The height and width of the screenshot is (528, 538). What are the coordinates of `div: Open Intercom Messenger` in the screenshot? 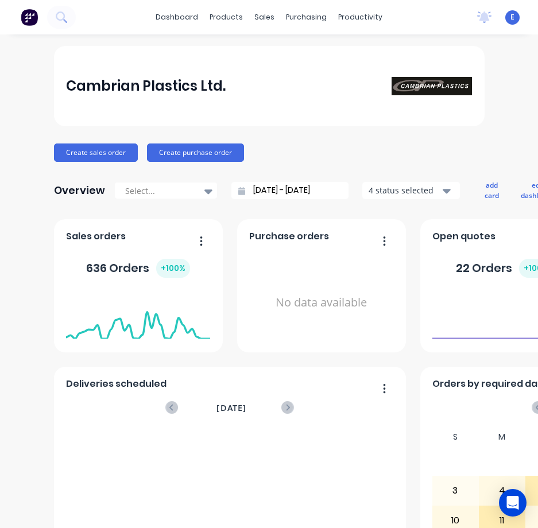 It's located at (513, 503).